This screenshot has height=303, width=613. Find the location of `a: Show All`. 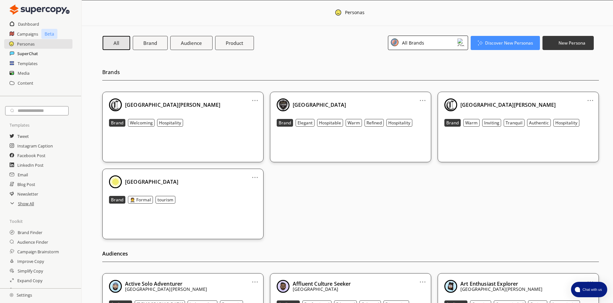

a: Show All is located at coordinates (26, 204).